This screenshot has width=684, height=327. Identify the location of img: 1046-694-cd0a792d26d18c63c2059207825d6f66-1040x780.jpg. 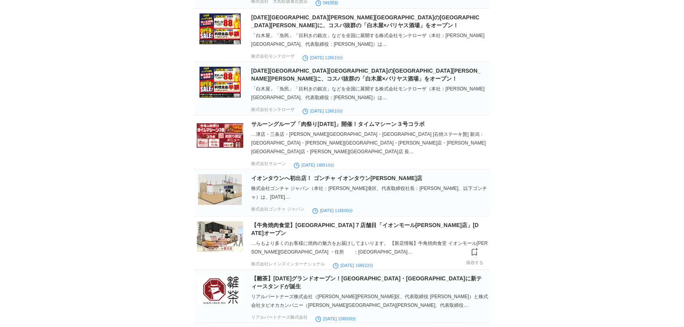
(220, 82).